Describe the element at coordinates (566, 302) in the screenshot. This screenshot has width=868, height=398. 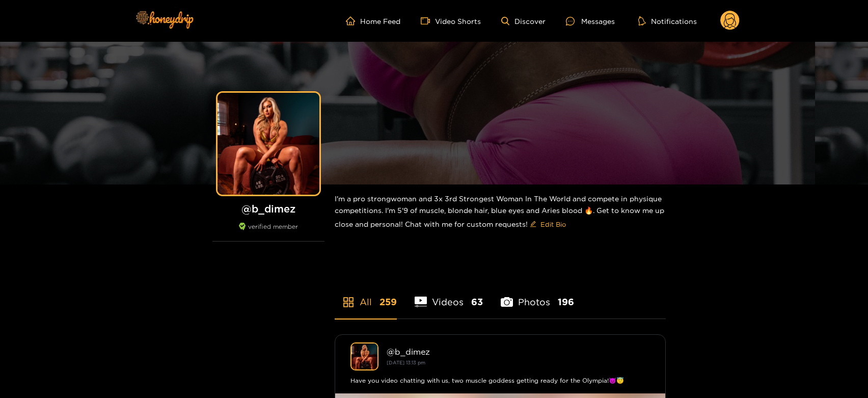
I see `span: 196` at that location.